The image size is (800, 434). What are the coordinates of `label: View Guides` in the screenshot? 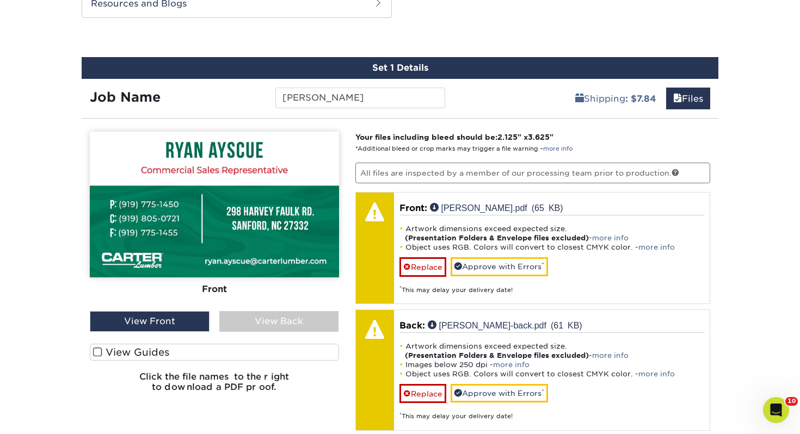 It's located at (214, 352).